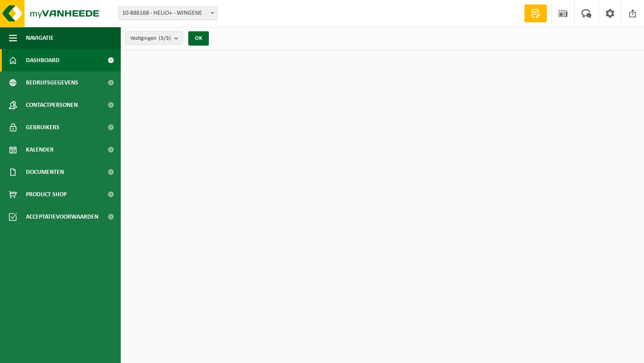 The height and width of the screenshot is (363, 644). I want to click on button: Vestigingen(3/3), so click(154, 38).